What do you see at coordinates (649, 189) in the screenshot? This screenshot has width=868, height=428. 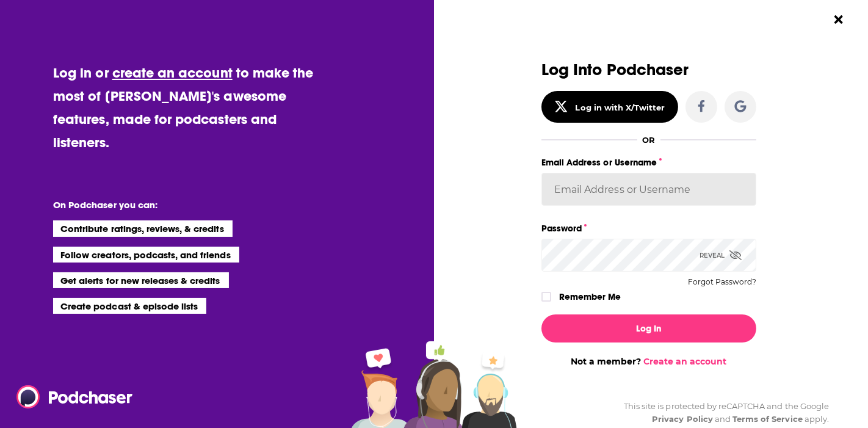 I see `input: Email Address or Username` at bounding box center [649, 189].